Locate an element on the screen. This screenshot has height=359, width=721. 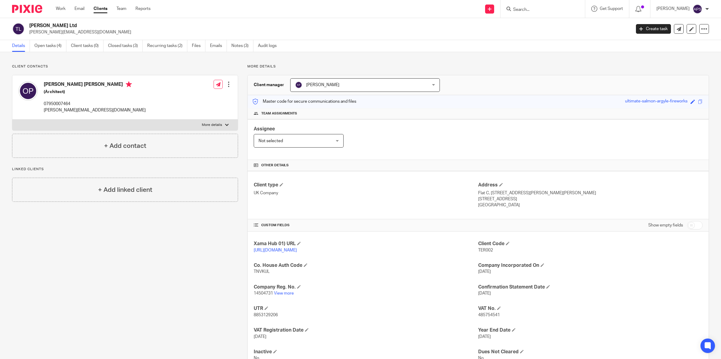
h4: Co. House Auth Code is located at coordinates (366, 266).